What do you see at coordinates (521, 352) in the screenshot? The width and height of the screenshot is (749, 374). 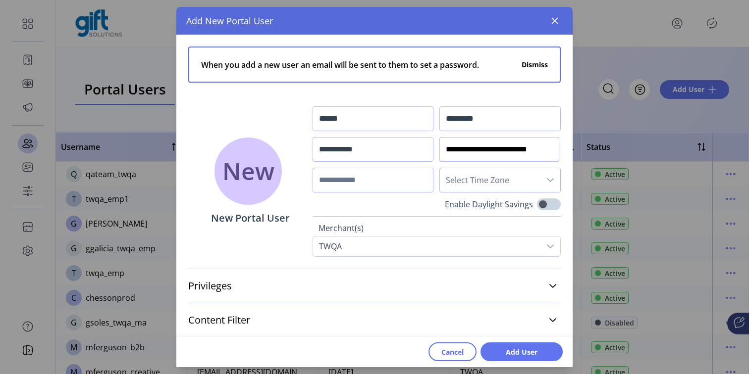 I see `button: Add User` at bounding box center [521, 352].